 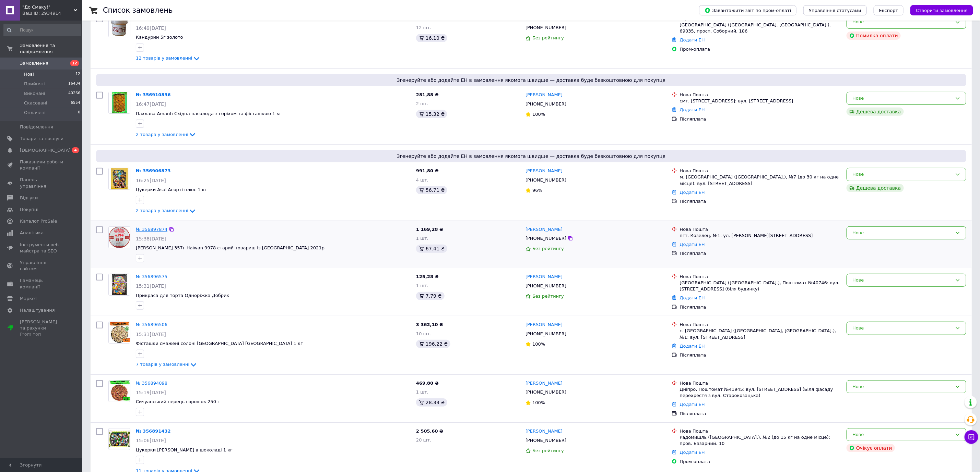 What do you see at coordinates (875, 112) in the screenshot?
I see `div: Дешева доставка` at bounding box center [875, 112].